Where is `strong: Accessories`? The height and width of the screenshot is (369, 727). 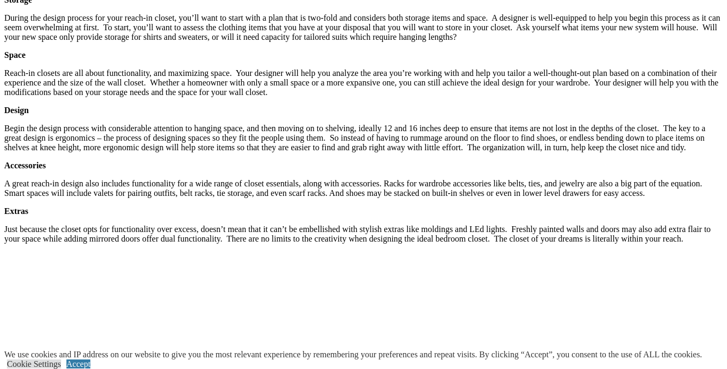
strong: Accessories is located at coordinates (25, 165).